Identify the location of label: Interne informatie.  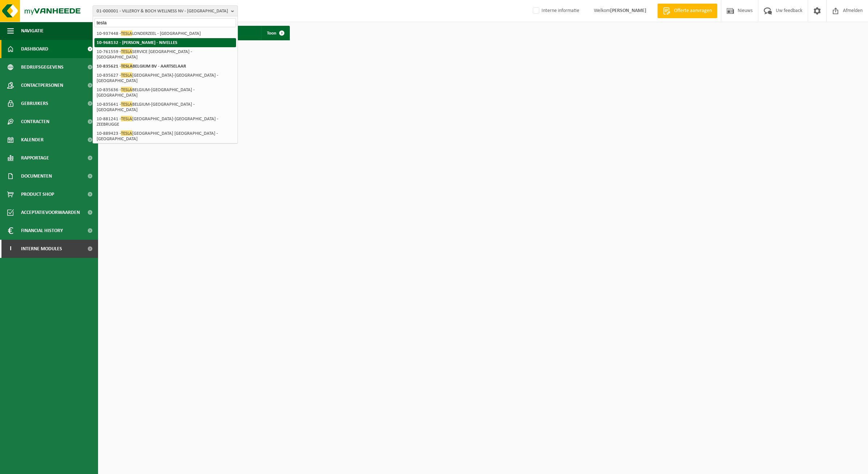
(555, 11).